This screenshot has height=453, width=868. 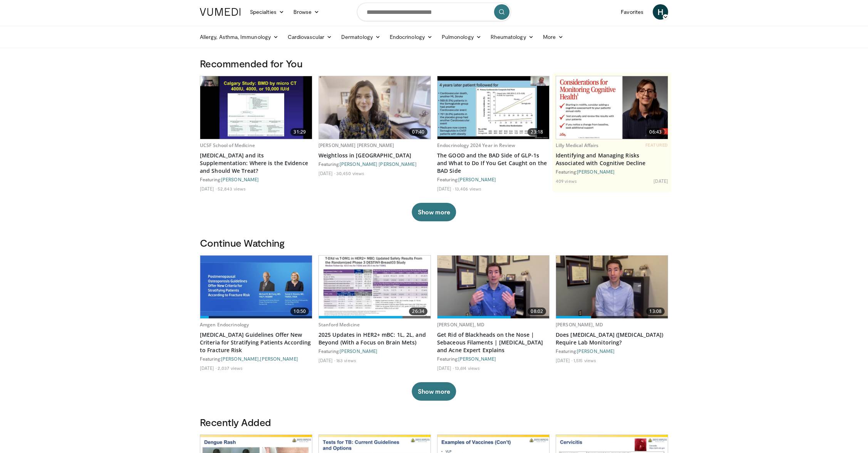 I want to click on span: 07:40, so click(x=418, y=132).